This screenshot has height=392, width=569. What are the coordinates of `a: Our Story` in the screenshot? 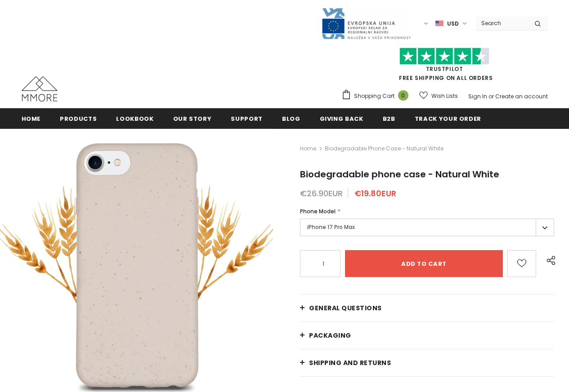 It's located at (193, 119).